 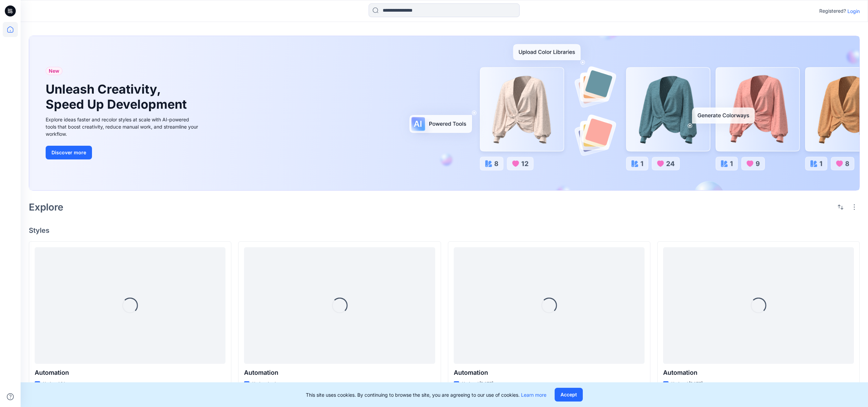 What do you see at coordinates (444, 230) in the screenshot?
I see `h4: Styles` at bounding box center [444, 230].